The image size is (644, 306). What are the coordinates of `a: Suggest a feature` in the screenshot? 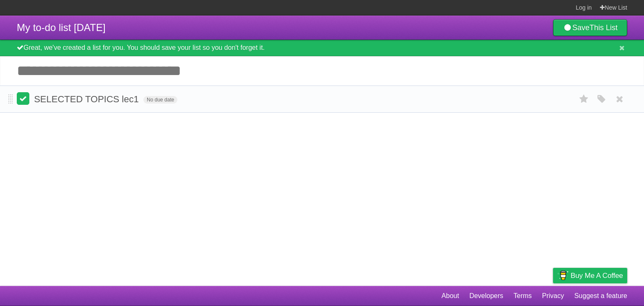 It's located at (601, 296).